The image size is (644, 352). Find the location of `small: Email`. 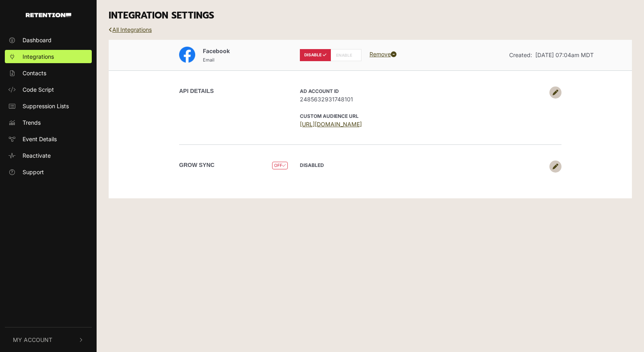

small: Email is located at coordinates (208, 60).